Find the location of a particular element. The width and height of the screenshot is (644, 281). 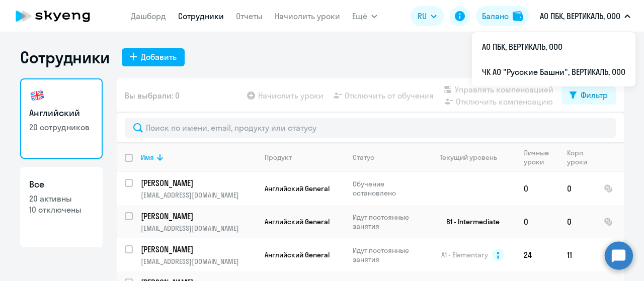

p: 10 отключены is located at coordinates (62, 209).